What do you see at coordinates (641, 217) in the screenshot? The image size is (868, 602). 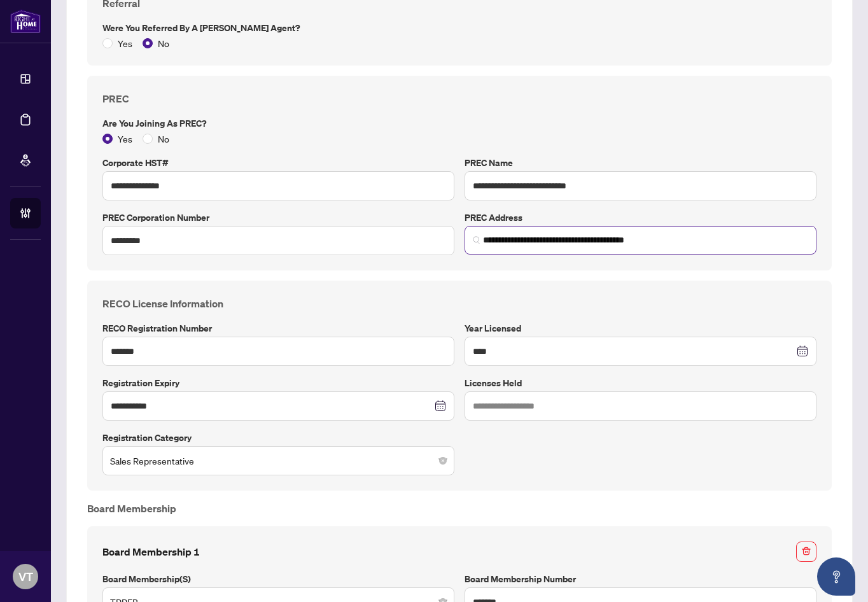 I see `label: PREC Address` at bounding box center [641, 217].